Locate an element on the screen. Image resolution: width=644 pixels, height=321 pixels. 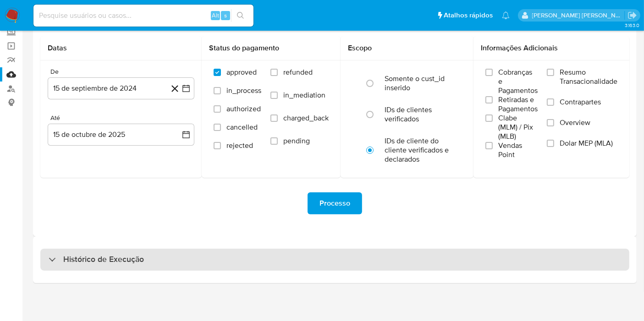
span: s is located at coordinates (225, 15).